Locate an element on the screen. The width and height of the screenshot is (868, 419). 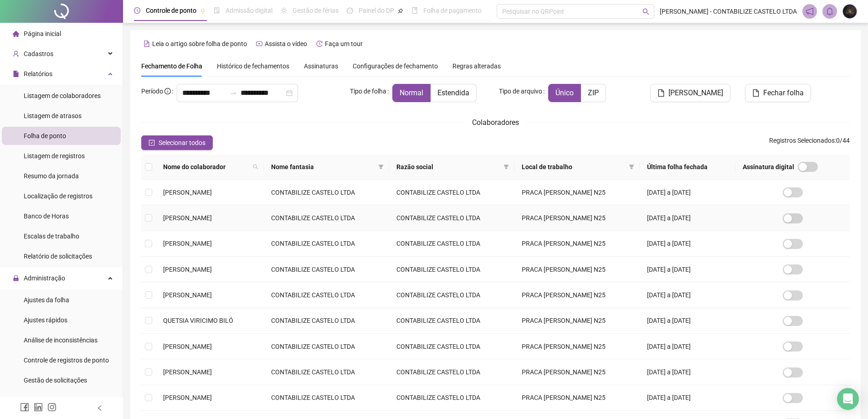
span: bell is located at coordinates (830, 12).